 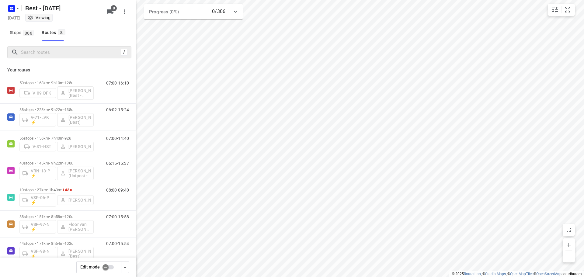 What do you see at coordinates (69, 110) in the screenshot?
I see `span: 138u` at bounding box center [69, 110].